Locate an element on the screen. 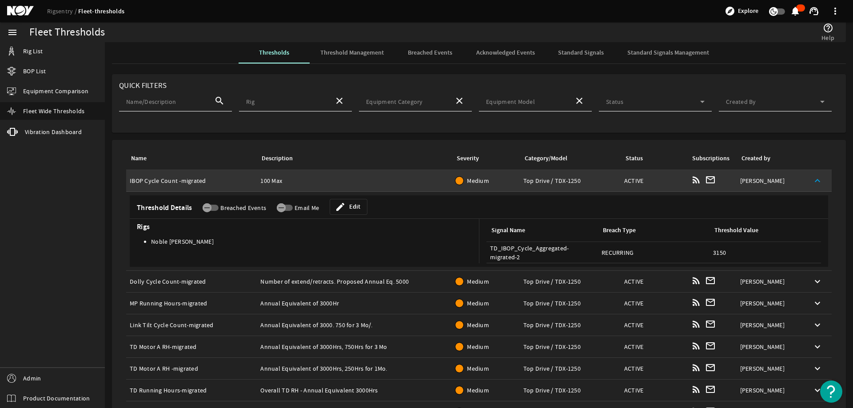 Image resolution: width=853 pixels, height=408 pixels. div: Threshold Value is located at coordinates (736, 231).